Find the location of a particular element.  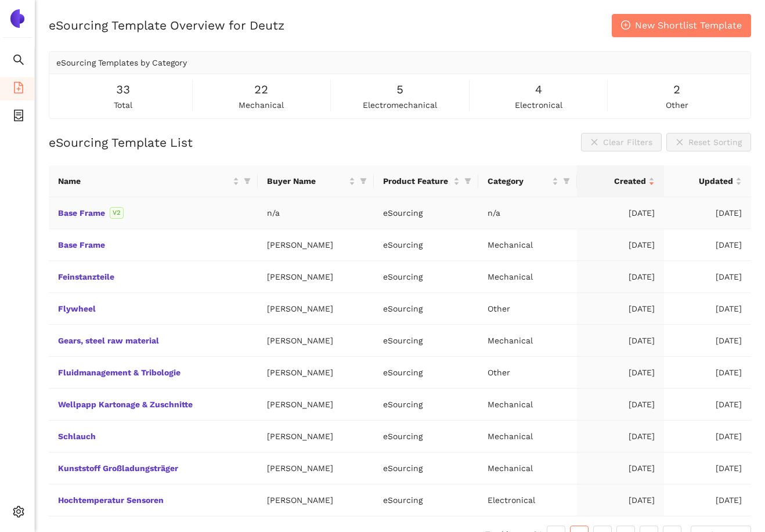

td: Electronical is located at coordinates (527, 500).